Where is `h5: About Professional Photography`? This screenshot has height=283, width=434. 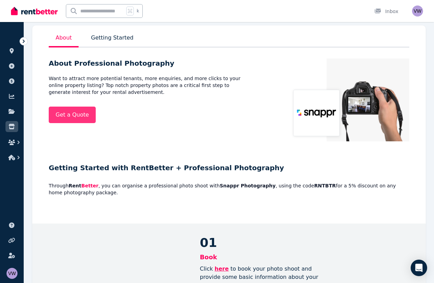
h5: About Professional Photography is located at coordinates (148, 63).